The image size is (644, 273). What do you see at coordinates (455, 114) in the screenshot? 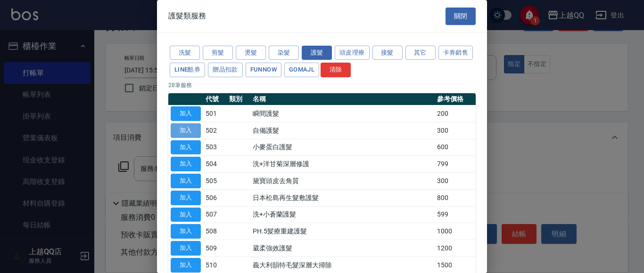
I see `td: 200` at bounding box center [455, 114].